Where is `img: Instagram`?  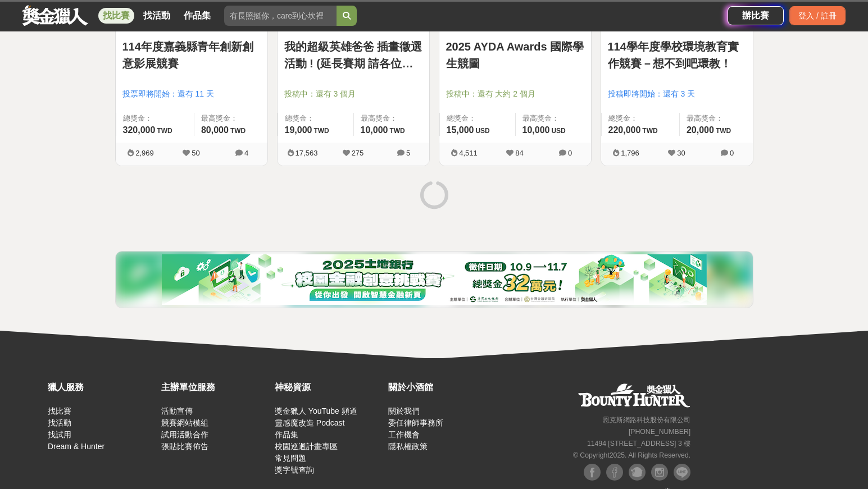
img: Instagram is located at coordinates (660, 473).